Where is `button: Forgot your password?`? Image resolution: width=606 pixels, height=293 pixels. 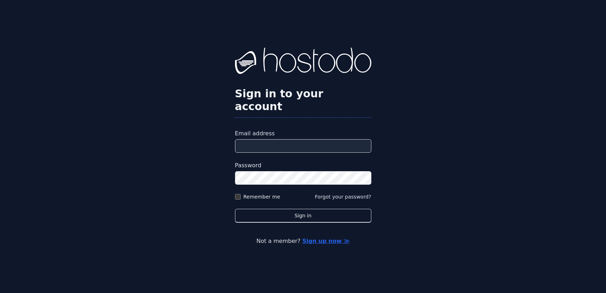
button: Forgot your password? is located at coordinates (343, 197).